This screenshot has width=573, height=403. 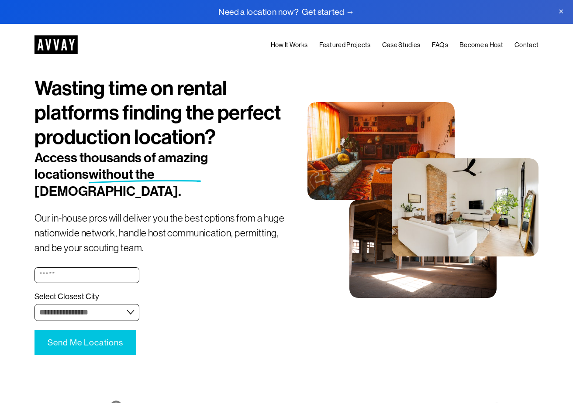 What do you see at coordinates (289, 45) in the screenshot?
I see `a: How It Works` at bounding box center [289, 45].